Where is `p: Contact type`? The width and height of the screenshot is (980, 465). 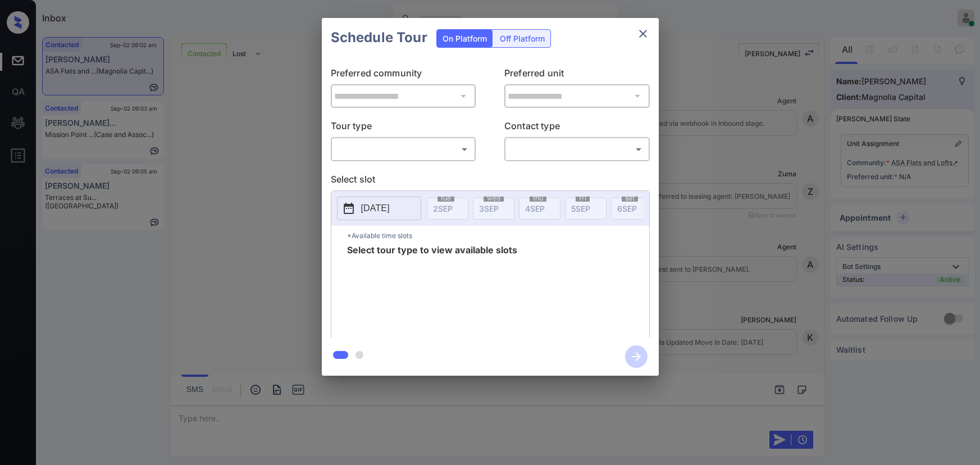
p: Contact type is located at coordinates (577, 128).